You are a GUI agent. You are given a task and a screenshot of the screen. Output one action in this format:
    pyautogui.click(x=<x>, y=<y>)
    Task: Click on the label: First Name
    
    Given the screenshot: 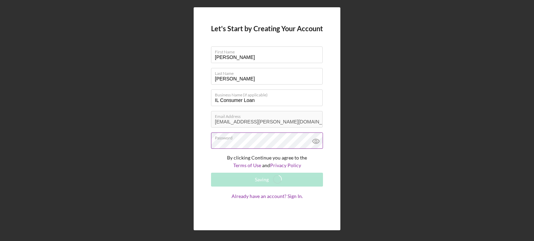 What is the action you would take?
    pyautogui.click(x=269, y=51)
    